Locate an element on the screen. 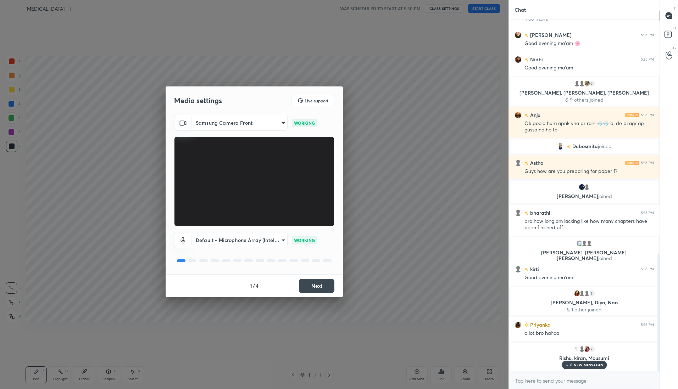  button: Next is located at coordinates (317, 286).